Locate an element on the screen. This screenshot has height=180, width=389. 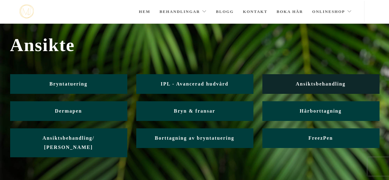
span: Bryntatuering is located at coordinates (69, 84).